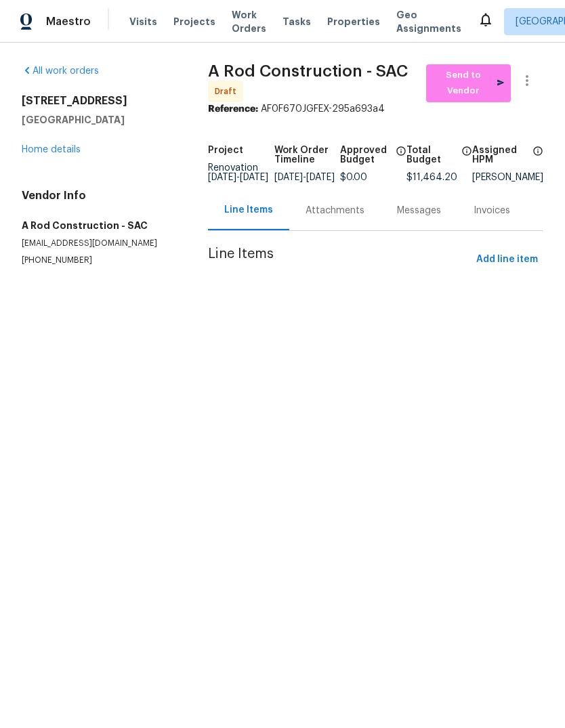 Image resolution: width=565 pixels, height=728 pixels. What do you see at coordinates (233, 109) in the screenshot?
I see `b: Reference:` at bounding box center [233, 109].